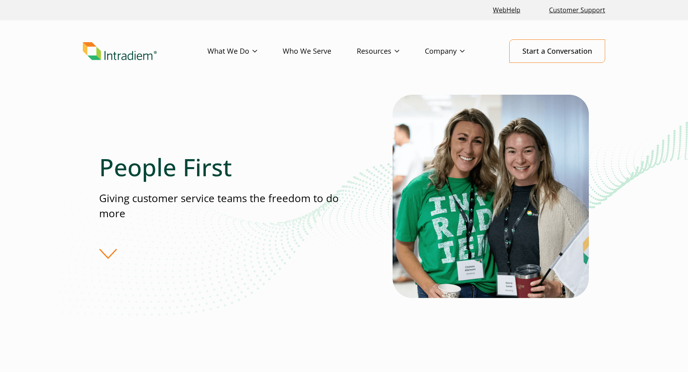 The width and height of the screenshot is (688, 372). What do you see at coordinates (120, 51) in the screenshot?
I see `img: Intradiem` at bounding box center [120, 51].